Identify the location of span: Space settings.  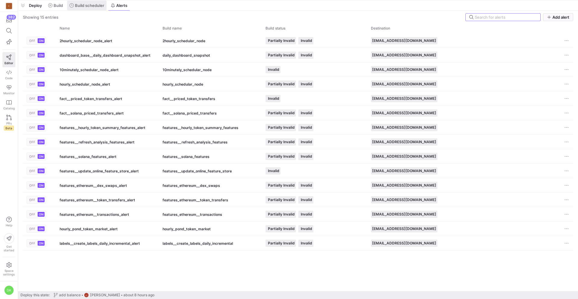
(9, 272).